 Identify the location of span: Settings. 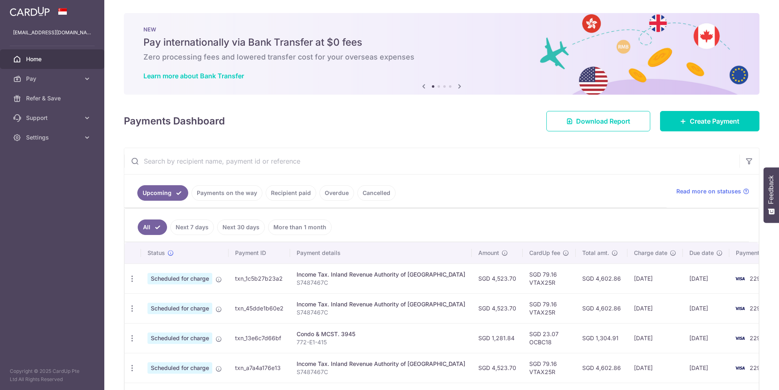
(53, 137).